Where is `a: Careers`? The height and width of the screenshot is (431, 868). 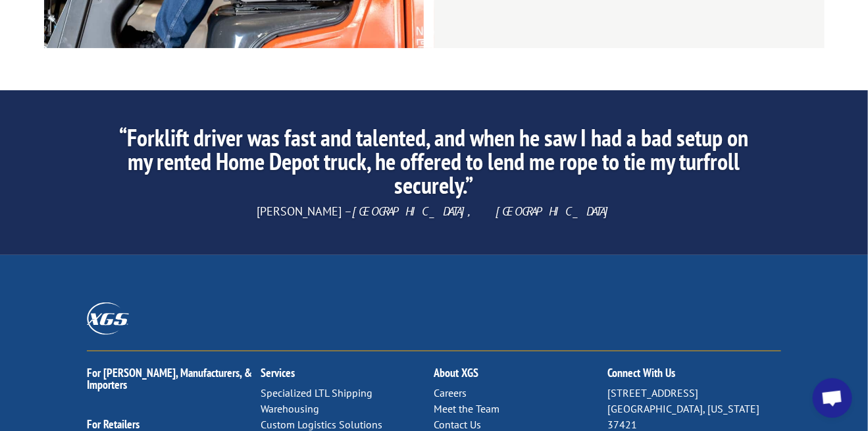 a: Careers is located at coordinates (451, 393).